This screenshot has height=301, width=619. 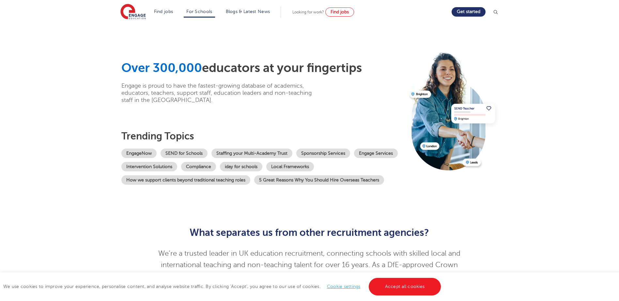 I want to click on p: We’re a trusted leader in UK education recruitment, connecting schools with skilled local and int..., so click(x=309, y=271).